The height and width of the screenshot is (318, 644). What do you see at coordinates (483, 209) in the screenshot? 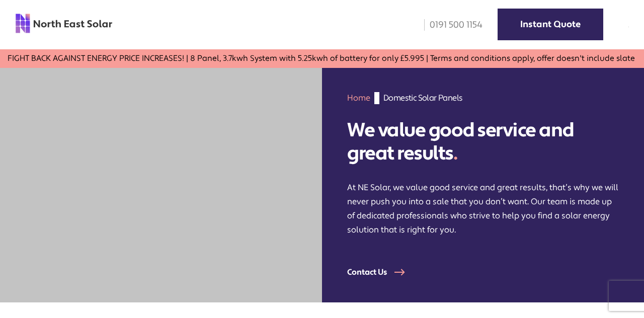
I see `p: At NE Solar, we value good service and great results, that’s why we will never push you into a sa...` at bounding box center [483, 209].